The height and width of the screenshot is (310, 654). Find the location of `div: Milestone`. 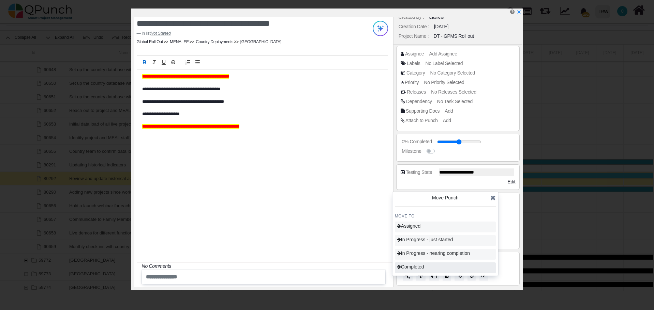

div: Milestone is located at coordinates (411, 151).